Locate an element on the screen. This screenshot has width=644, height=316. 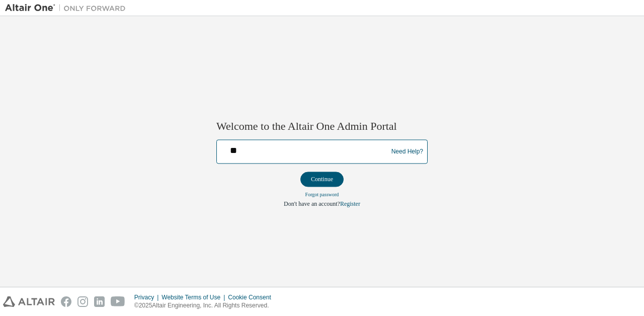
a: Need Help? is located at coordinates (408, 151).